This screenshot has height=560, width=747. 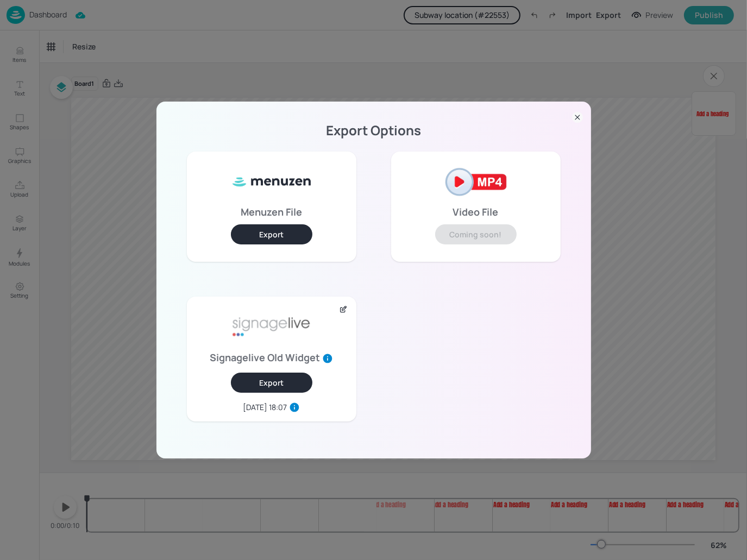 What do you see at coordinates (272, 212) in the screenshot?
I see `p: Menuzen File` at bounding box center [272, 212].